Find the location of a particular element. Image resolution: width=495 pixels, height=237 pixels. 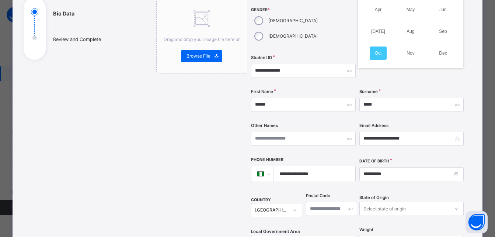

span: Drag and drop your image file here or is located at coordinates (202, 39).